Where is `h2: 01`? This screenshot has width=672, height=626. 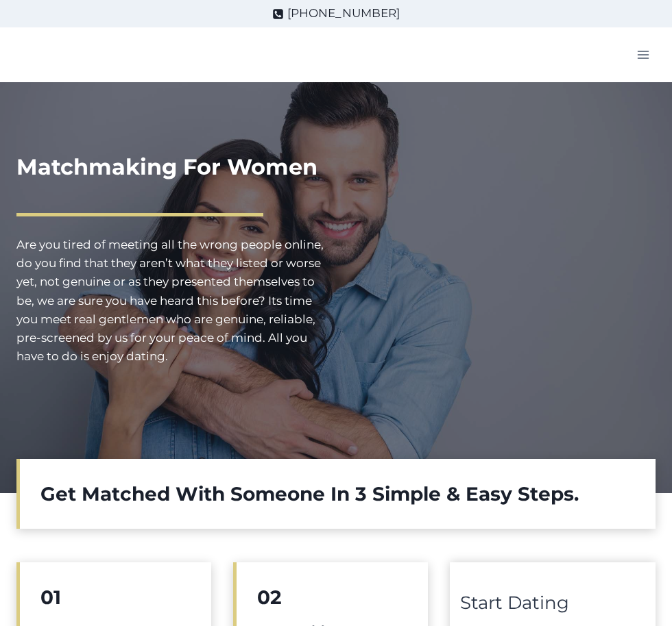 h2: 01 is located at coordinates (115, 597).